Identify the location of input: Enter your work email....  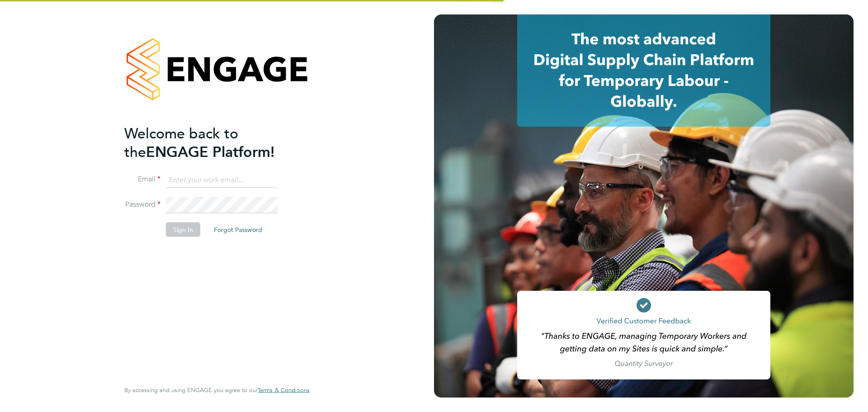
(222, 180).